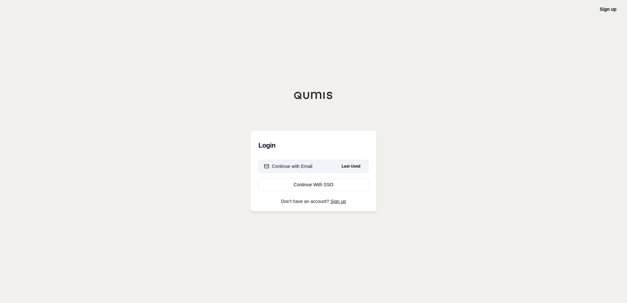 Image resolution: width=627 pixels, height=303 pixels. Describe the element at coordinates (314, 145) in the screenshot. I see `h3: Login` at that location.